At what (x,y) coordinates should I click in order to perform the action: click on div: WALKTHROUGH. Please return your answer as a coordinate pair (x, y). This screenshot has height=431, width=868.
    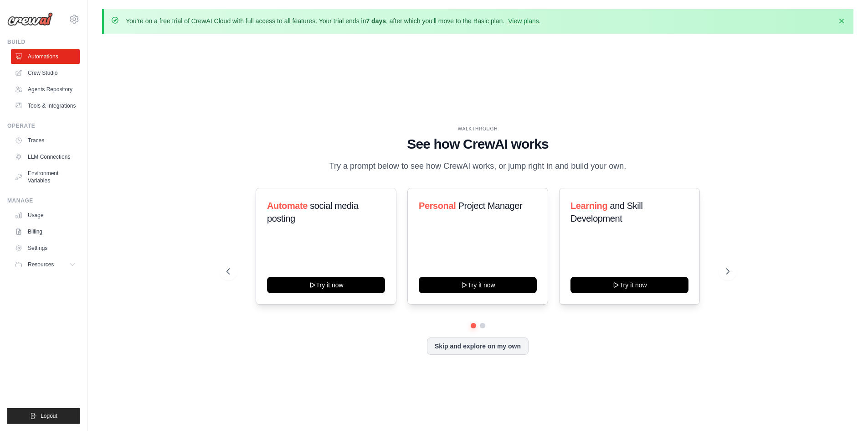
    Looking at the image, I should click on (478, 128).